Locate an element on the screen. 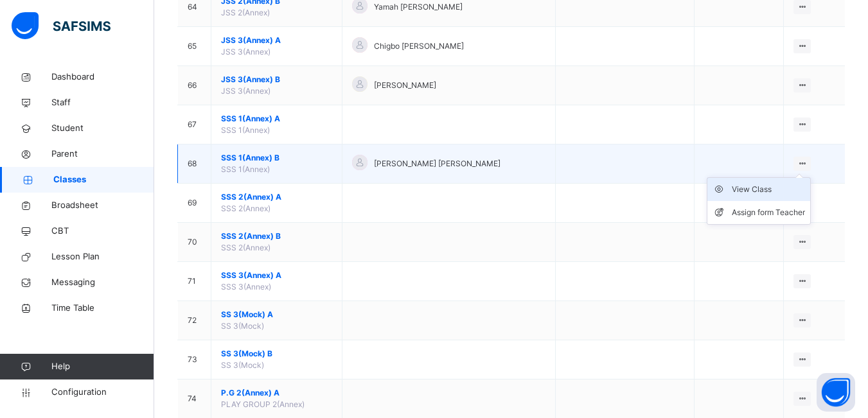 The height and width of the screenshot is (418, 868). span: SSS 1(Annex) A is located at coordinates (276, 119).